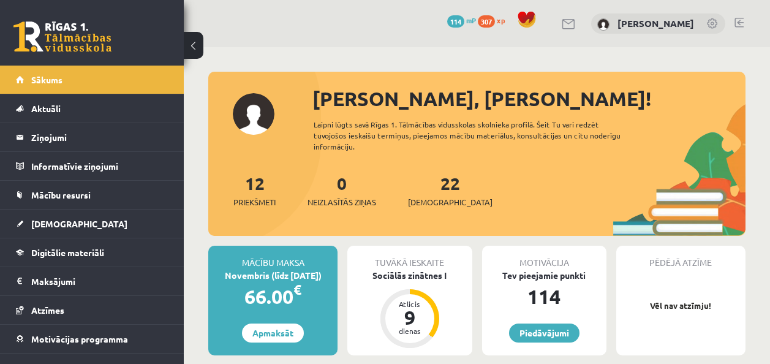  What do you see at coordinates (92, 281) in the screenshot?
I see `a: Maksājumi` at bounding box center [92, 281].